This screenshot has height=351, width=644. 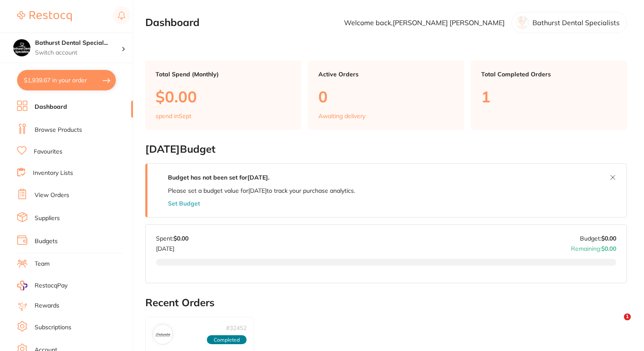 What do you see at coordinates (42, 264) in the screenshot?
I see `a: Team` at bounding box center [42, 264].